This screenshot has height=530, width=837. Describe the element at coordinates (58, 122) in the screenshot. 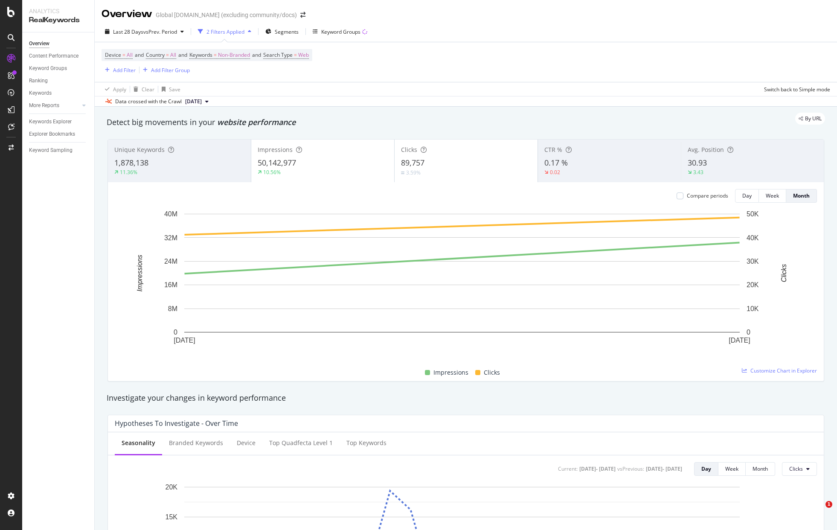

I see `a: Keywords Explorer` at that location.